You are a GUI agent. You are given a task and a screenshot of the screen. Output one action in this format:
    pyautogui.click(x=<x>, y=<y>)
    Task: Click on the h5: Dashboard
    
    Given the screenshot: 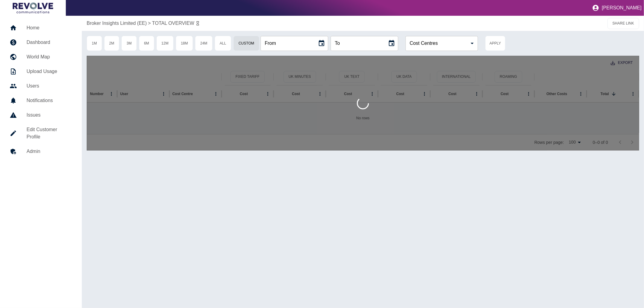 What is the action you would take?
    pyautogui.click(x=49, y=42)
    